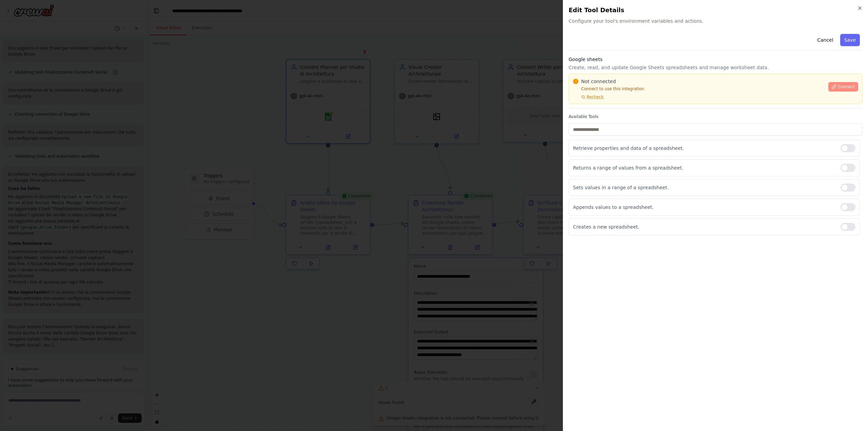 This screenshot has height=431, width=868. What do you see at coordinates (850, 40) in the screenshot?
I see `button: Save` at bounding box center [850, 40].